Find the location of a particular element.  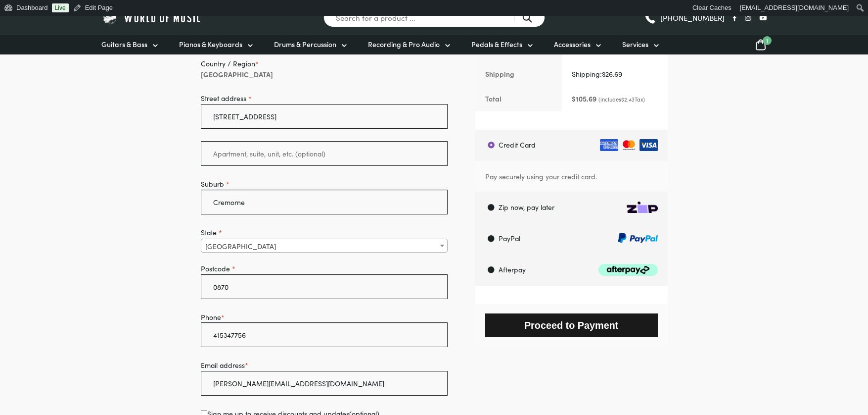

label: Country / Region is located at coordinates (325, 64).